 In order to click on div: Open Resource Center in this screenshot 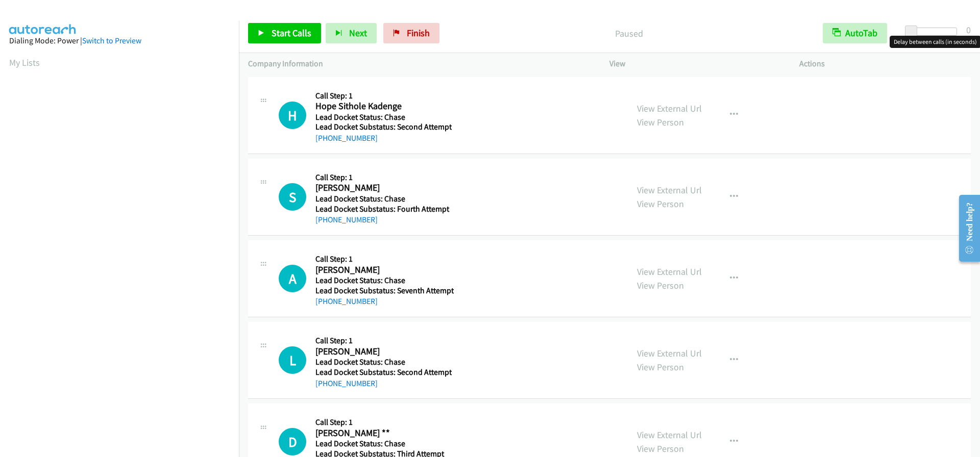, I will do `click(19, 40)`.